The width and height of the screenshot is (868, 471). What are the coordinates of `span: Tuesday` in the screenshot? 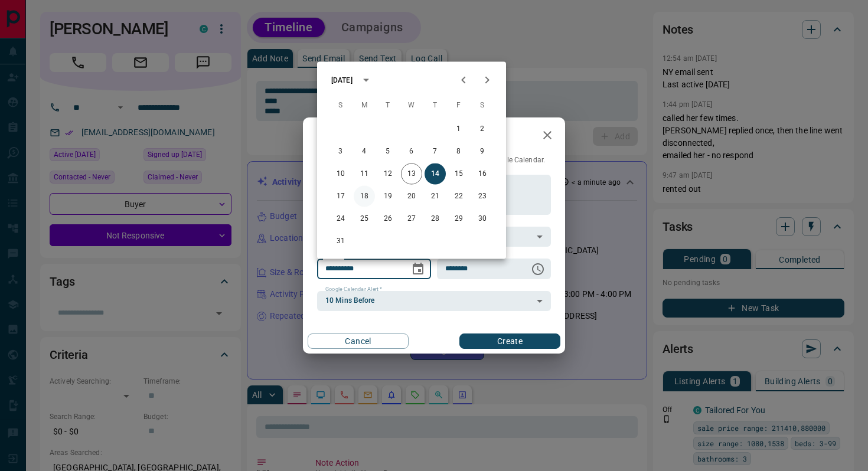 It's located at (388, 105).